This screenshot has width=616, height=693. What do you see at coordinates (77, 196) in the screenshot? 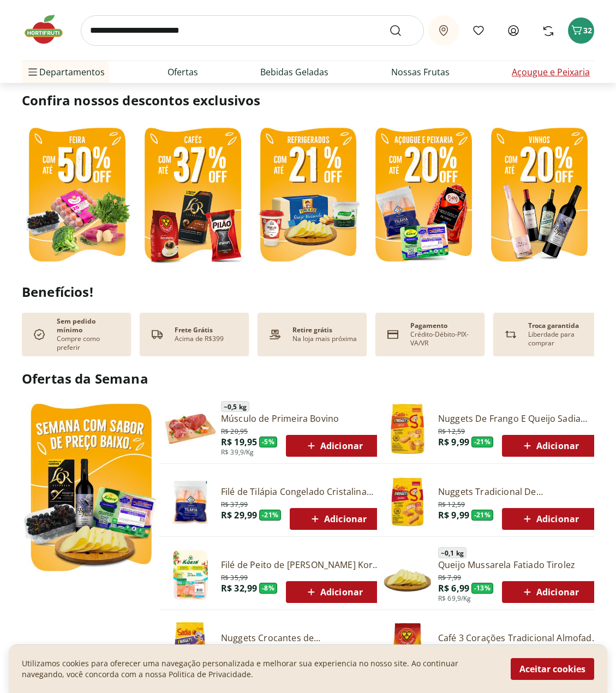
I see `img: feira` at bounding box center [77, 196].